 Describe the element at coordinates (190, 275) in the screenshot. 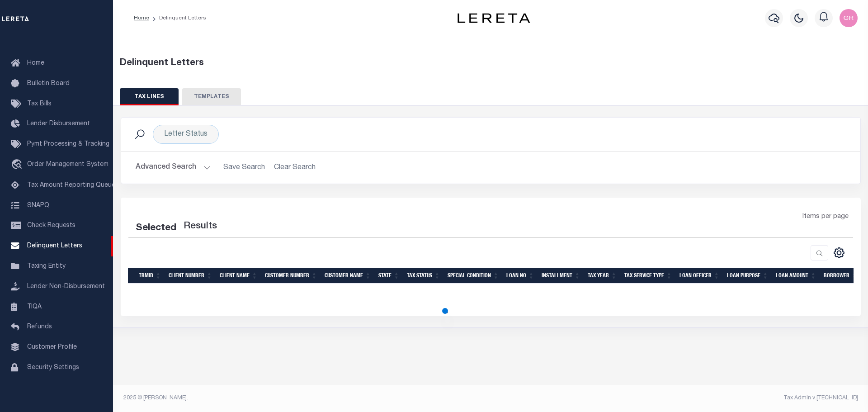

I see `th: Client Number` at that location.